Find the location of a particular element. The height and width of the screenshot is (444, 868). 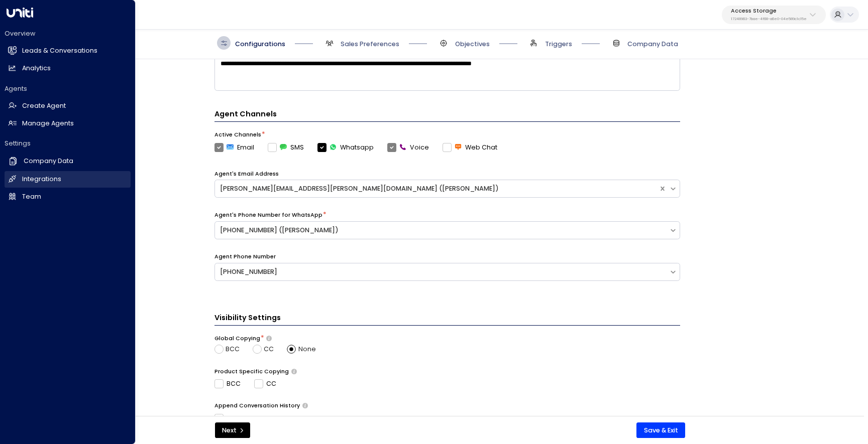

p: 17248963-7bae-4f68-a6e0-04e589c1c15e is located at coordinates (769, 19).